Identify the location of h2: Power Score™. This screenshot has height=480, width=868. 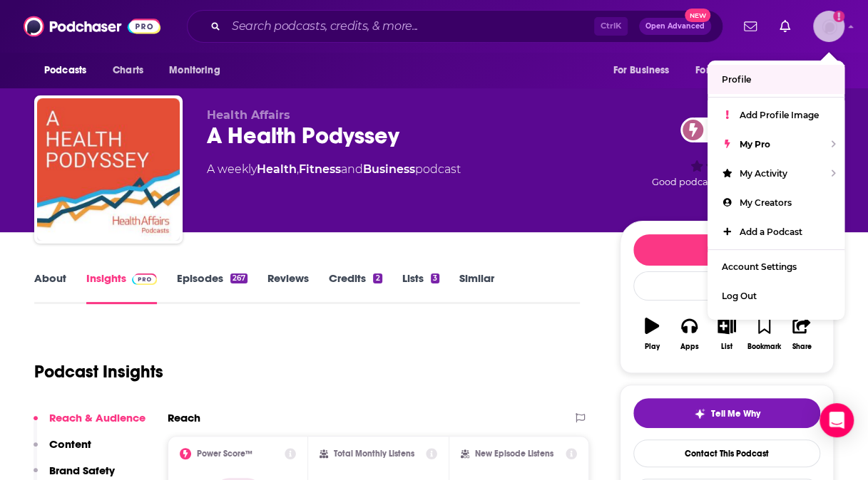
(225, 454).